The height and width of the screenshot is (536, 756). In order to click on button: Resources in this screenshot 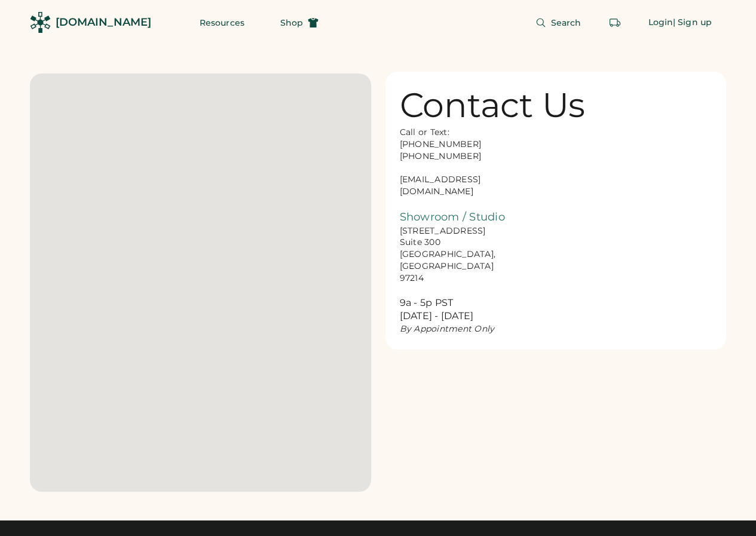, I will do `click(222, 22)`.